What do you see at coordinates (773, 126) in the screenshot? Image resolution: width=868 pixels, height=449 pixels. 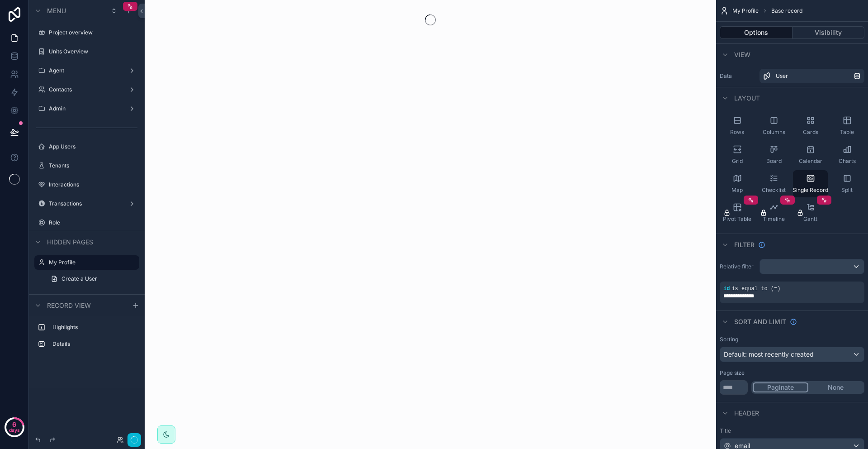 I see `button: Columns` at bounding box center [773, 126].